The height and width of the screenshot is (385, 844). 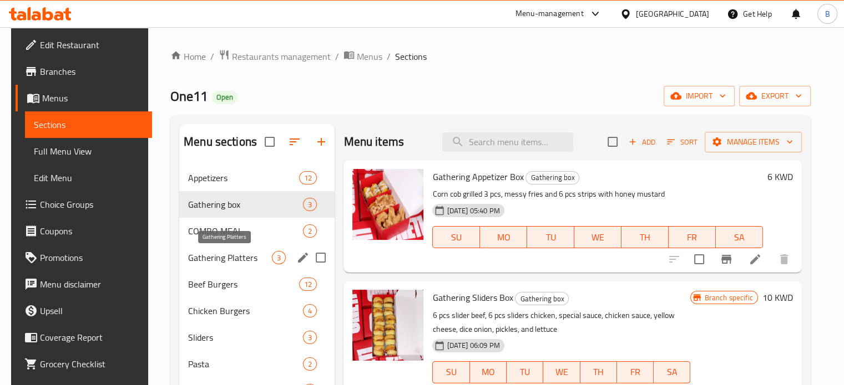 What do you see at coordinates (388, 205) in the screenshot?
I see `img: Gathering Appetizer Box` at bounding box center [388, 205].